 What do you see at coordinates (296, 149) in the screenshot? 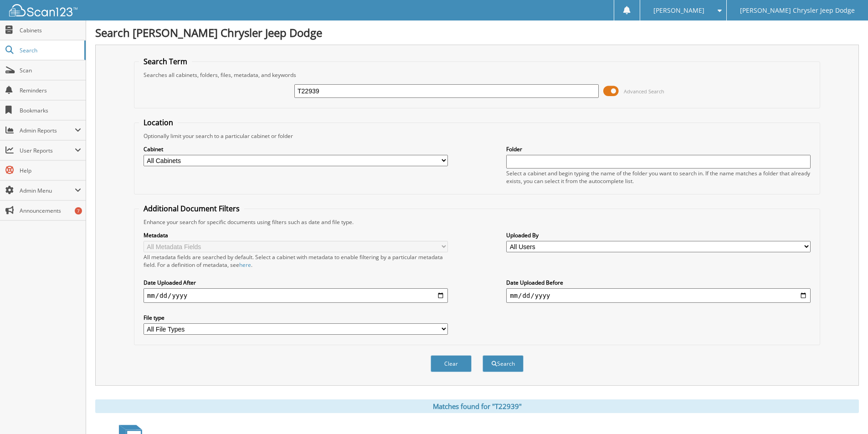
I see `label: Cabinet` at bounding box center [296, 149].